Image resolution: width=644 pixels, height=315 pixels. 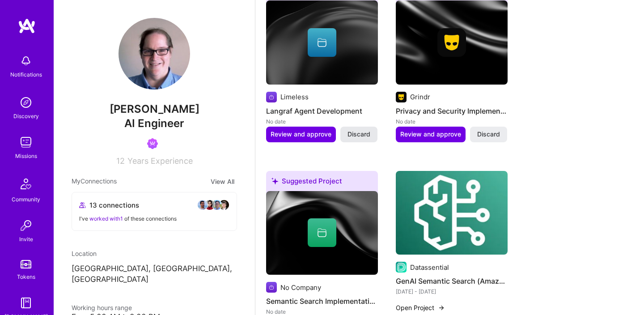 I want to click on img: Invite, so click(x=26, y=225).